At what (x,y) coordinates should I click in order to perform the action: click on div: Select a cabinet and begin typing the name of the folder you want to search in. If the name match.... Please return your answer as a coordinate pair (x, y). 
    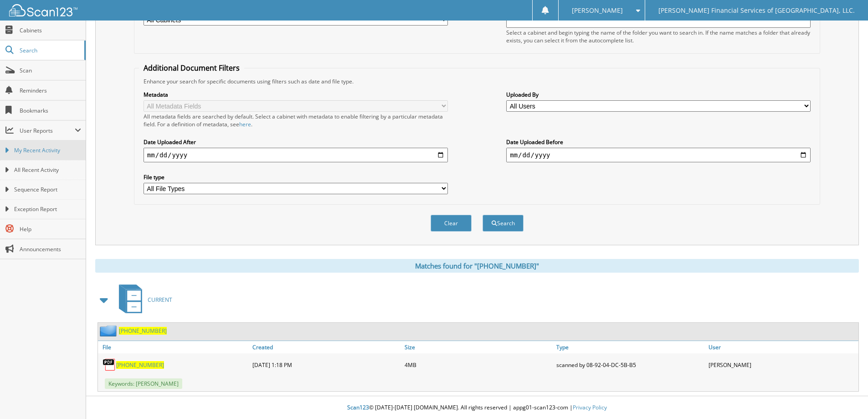
    Looking at the image, I should click on (658, 36).